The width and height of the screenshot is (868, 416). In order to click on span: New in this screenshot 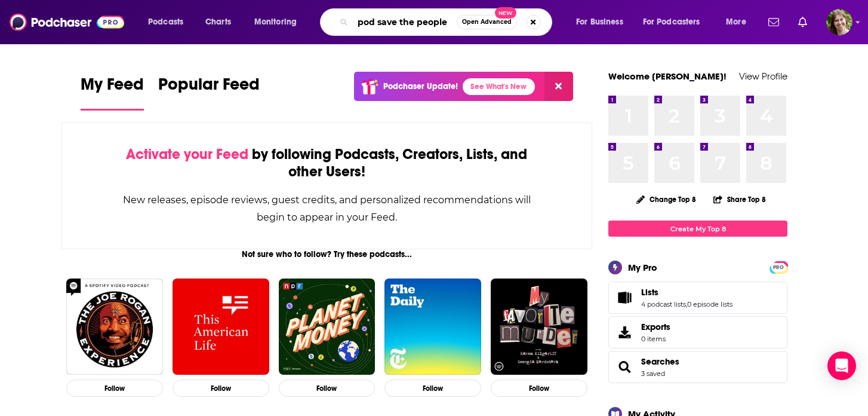, I will do `click(505, 13)`.